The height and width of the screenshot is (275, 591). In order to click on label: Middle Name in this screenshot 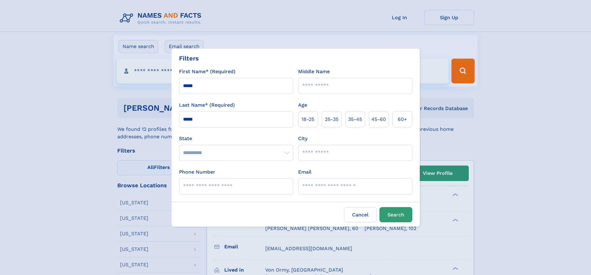, I will do `click(314, 72)`.